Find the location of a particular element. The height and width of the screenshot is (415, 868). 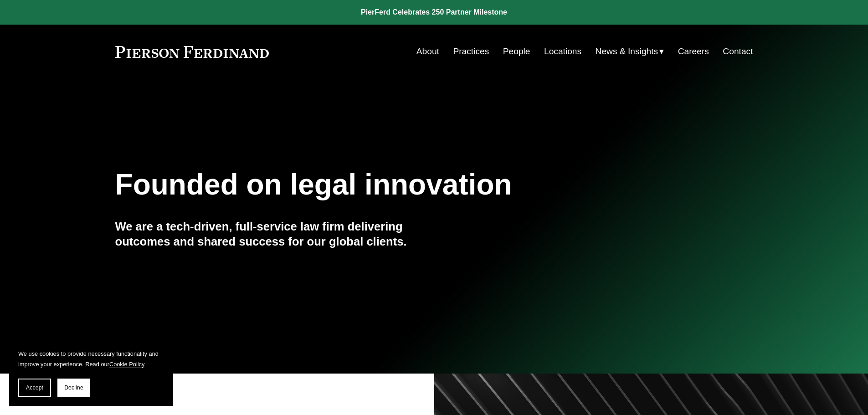

button: Decline is located at coordinates (74, 388).